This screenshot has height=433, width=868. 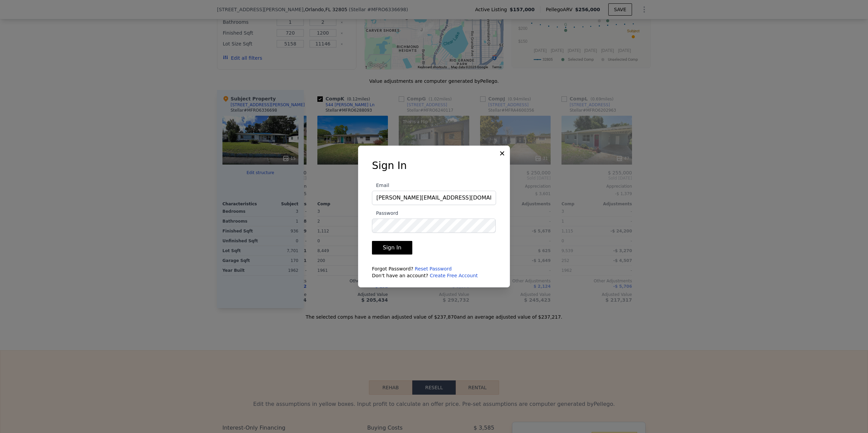 What do you see at coordinates (454, 275) in the screenshot?
I see `a: Create Free Account` at bounding box center [454, 275].